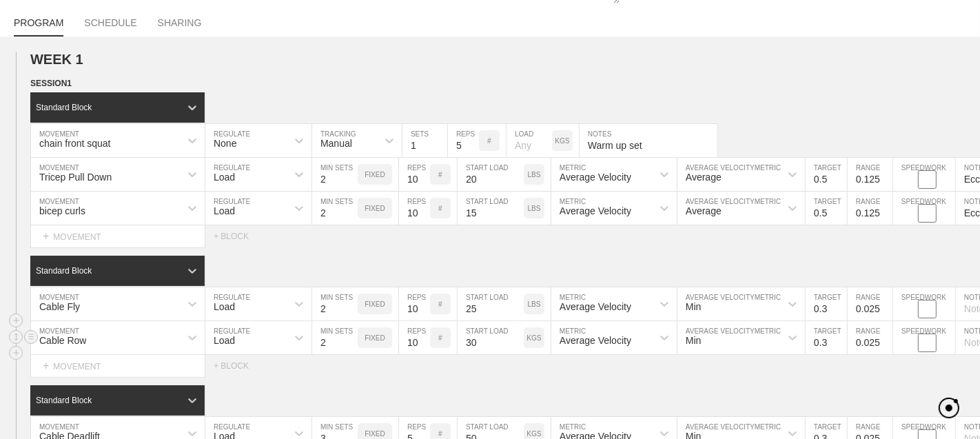 The height and width of the screenshot is (439, 980). I want to click on div: Tricep Pull Down, so click(75, 177).